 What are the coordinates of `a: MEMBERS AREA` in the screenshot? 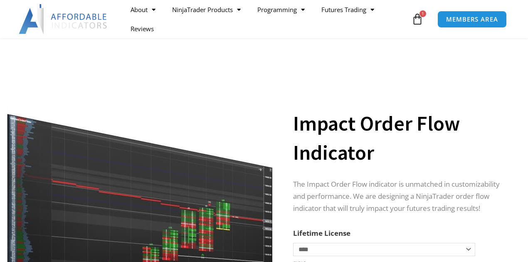 It's located at (472, 19).